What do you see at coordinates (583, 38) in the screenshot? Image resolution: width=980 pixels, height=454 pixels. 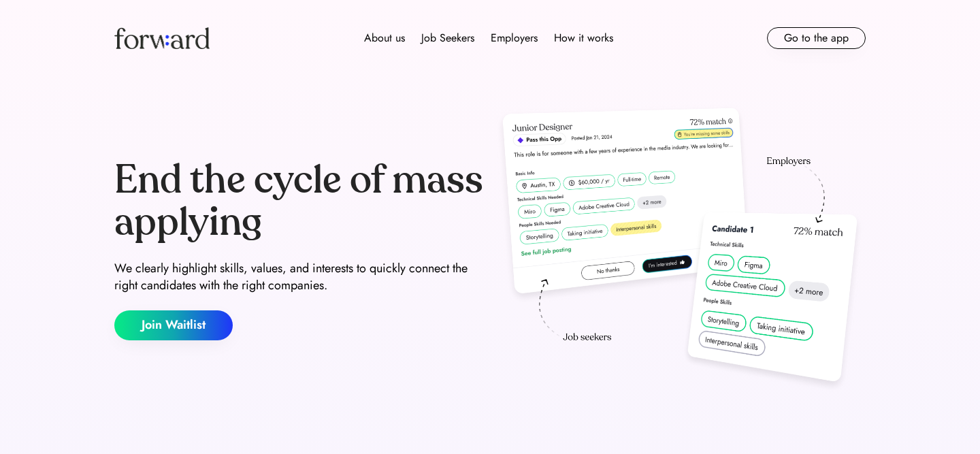 I see `div: How it works` at bounding box center [583, 38].